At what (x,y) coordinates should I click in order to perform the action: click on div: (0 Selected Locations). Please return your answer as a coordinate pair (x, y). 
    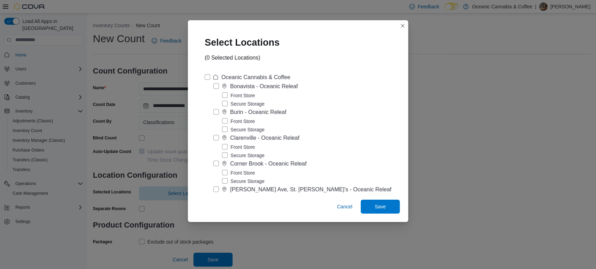
    Looking at the image, I should click on (232, 58).